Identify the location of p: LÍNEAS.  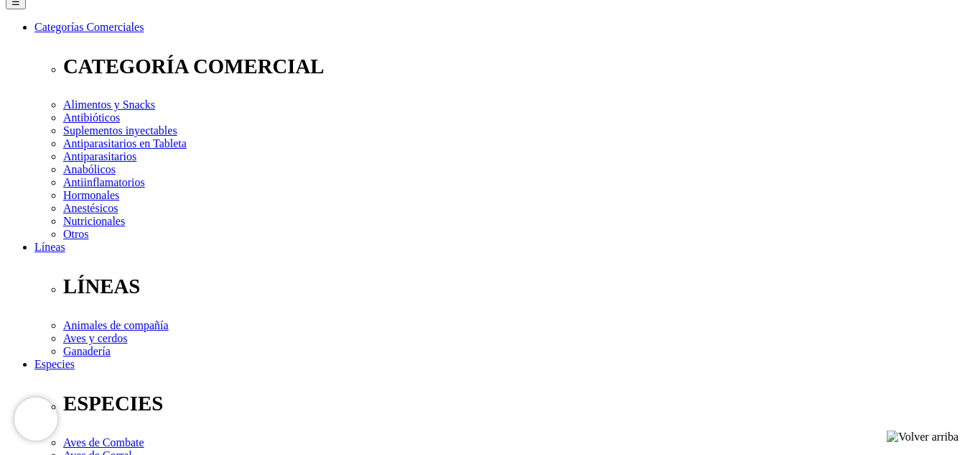
(513, 286).